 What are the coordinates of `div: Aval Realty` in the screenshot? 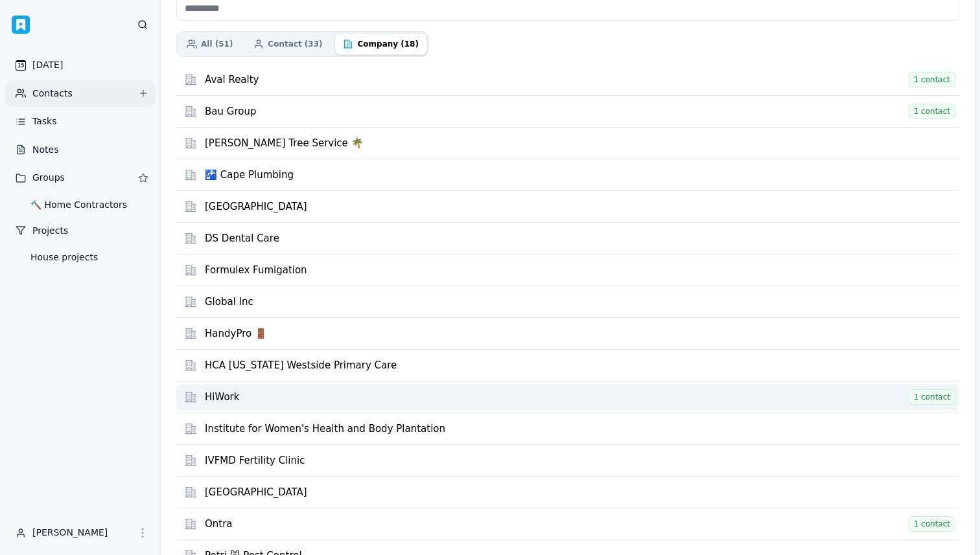 It's located at (555, 80).